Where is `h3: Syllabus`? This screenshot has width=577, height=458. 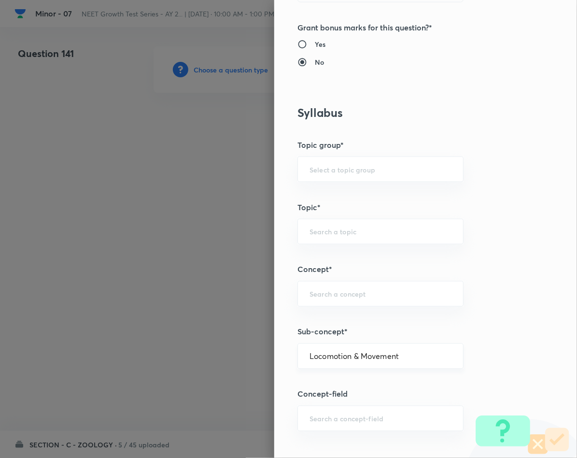
h3: Syllabus is located at coordinates (410, 113).